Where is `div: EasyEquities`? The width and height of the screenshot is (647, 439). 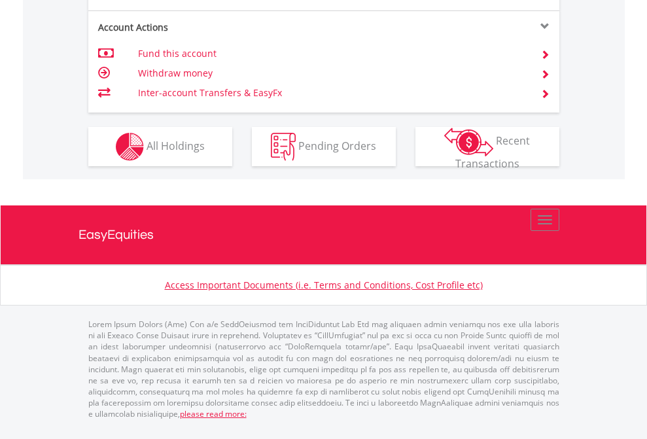 div: EasyEquities is located at coordinates (324, 235).